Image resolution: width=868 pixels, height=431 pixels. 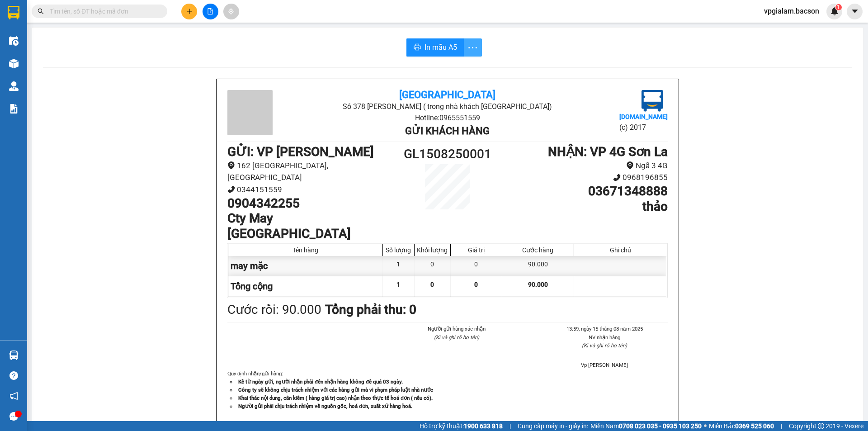 What do you see at coordinates (14, 375) in the screenshot?
I see `span: question-circle` at bounding box center [14, 375].